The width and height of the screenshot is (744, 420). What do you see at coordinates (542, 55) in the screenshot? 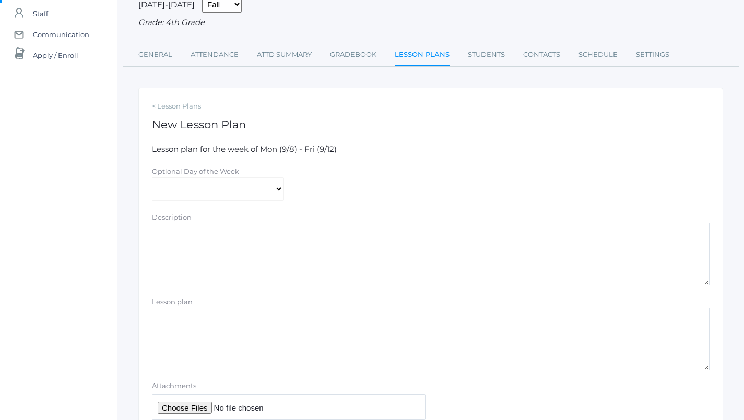
I see `a: Contacts` at bounding box center [542, 55].